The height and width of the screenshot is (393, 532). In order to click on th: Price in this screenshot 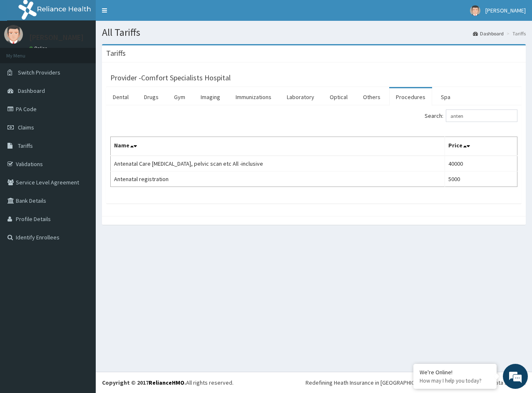, I will do `click(481, 146)`.